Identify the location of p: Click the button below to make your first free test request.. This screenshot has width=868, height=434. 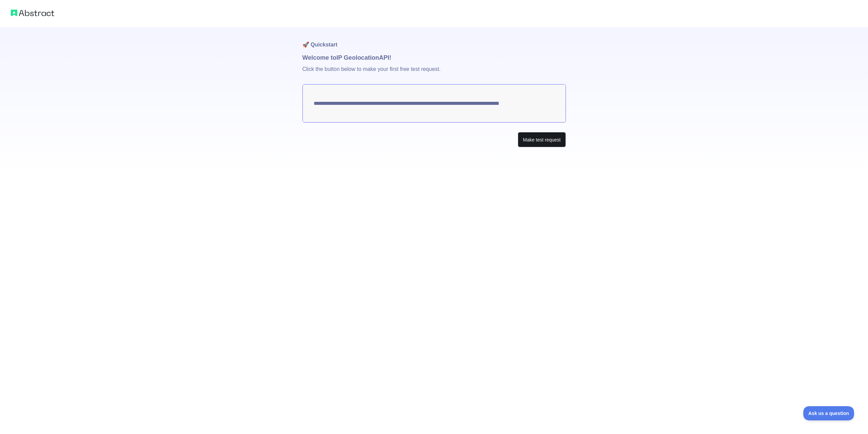
(434, 73).